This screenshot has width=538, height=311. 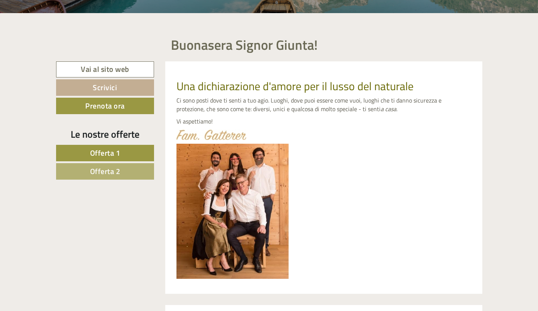 What do you see at coordinates (391, 109) in the screenshot?
I see `em: casa` at bounding box center [391, 109].